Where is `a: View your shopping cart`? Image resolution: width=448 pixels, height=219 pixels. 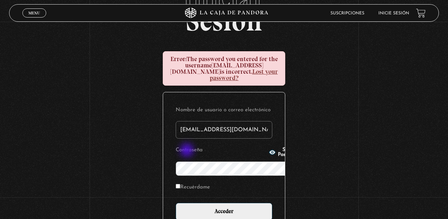
a: View your shopping cart is located at coordinates (421, 13).